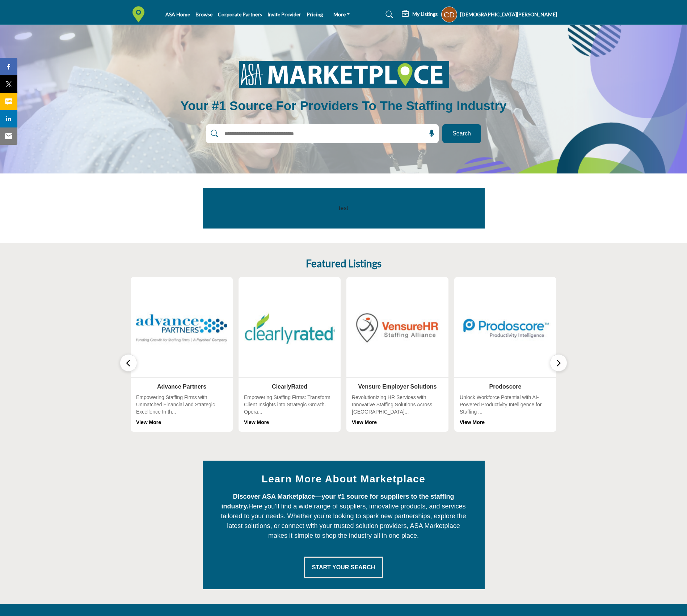  I want to click on span: Search, so click(462, 134).